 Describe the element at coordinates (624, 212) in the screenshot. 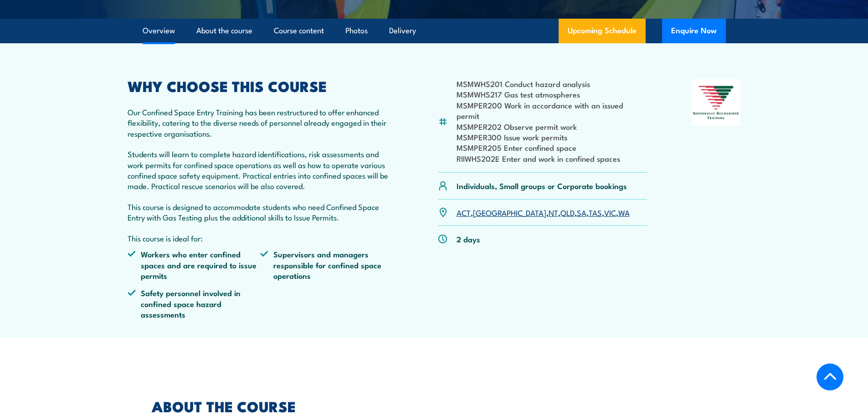

I see `a: WA` at that location.